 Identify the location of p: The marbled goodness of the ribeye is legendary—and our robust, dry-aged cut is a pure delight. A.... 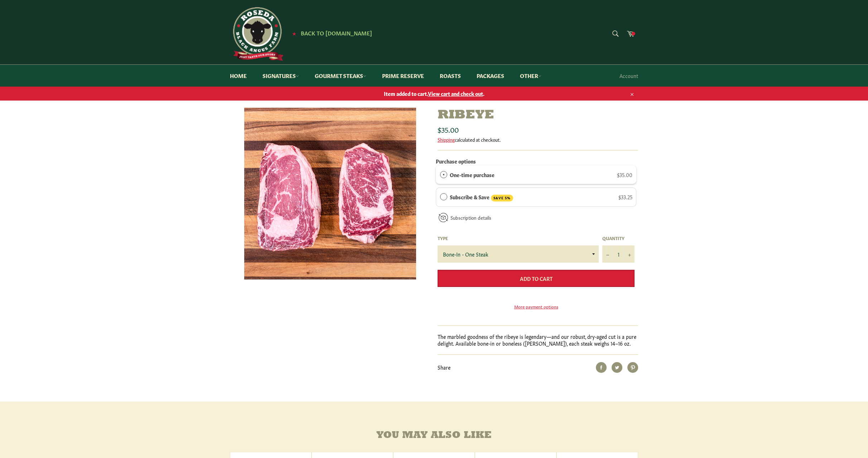
(538, 340).